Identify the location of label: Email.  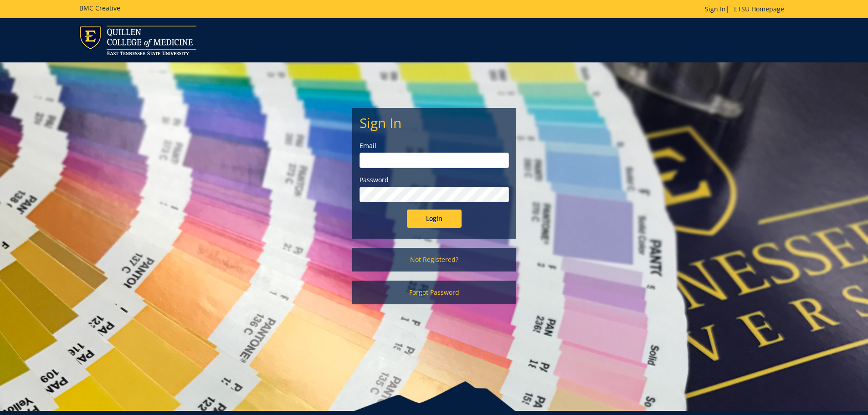
(434, 146).